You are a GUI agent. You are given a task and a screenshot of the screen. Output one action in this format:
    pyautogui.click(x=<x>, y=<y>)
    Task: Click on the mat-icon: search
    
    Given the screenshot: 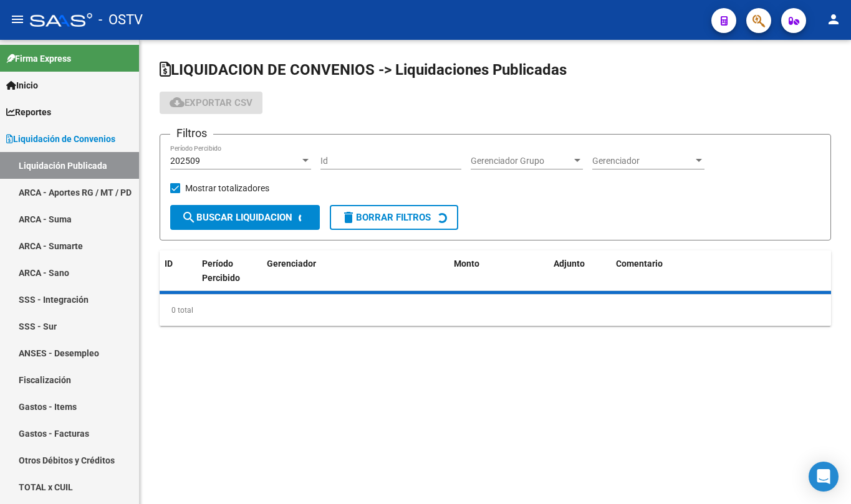 What is the action you would take?
    pyautogui.click(x=189, y=217)
    